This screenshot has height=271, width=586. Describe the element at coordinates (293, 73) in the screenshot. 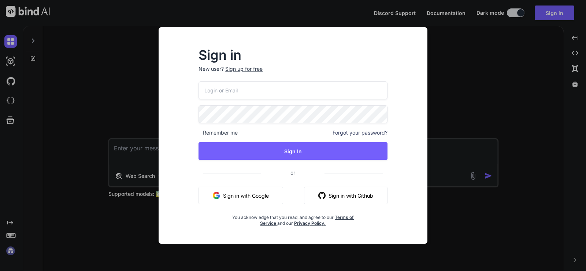

I see `p: New user?` at that location.